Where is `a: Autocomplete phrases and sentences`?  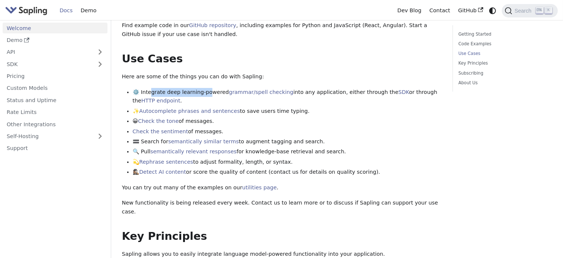 a: Autocomplete phrases and sentences is located at coordinates (190, 111).